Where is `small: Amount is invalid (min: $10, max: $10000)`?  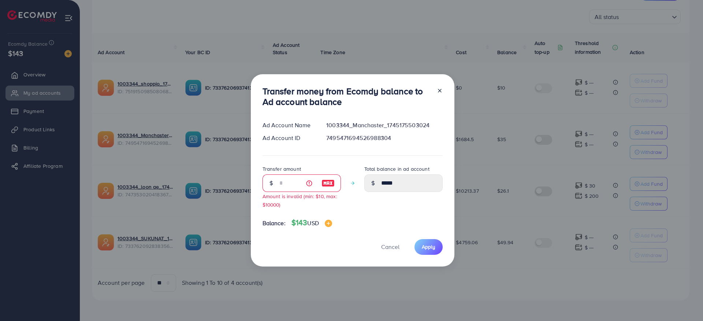
small: Amount is invalid (min: $10, max: $10000) is located at coordinates (300, 201).